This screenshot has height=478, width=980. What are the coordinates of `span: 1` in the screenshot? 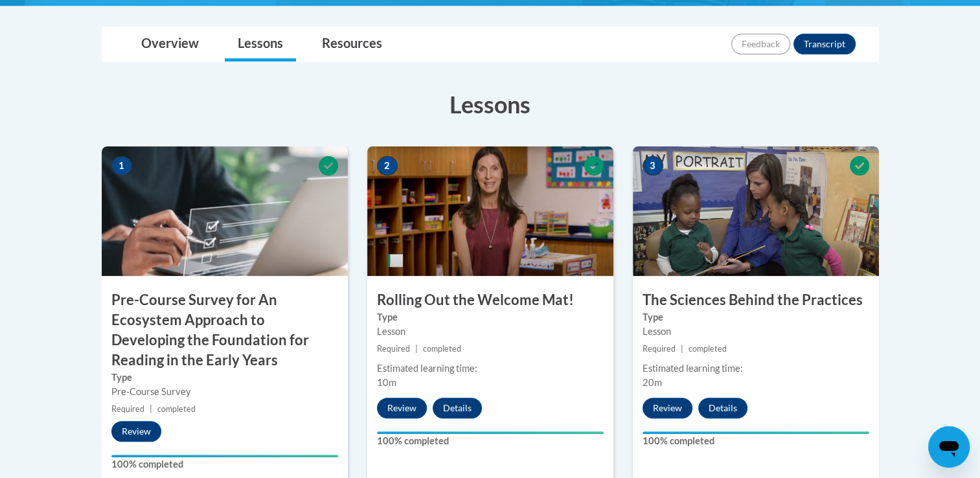 It's located at (122, 166).